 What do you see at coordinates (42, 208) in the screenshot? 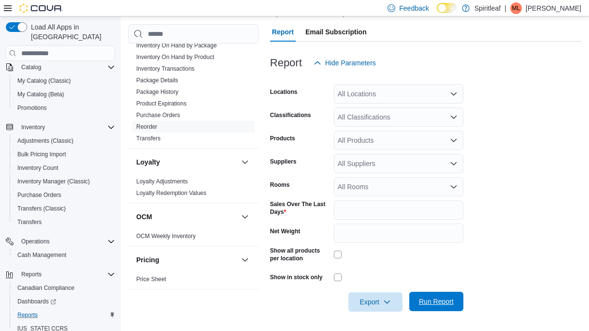
I see `a: Transfers (Classic)` at bounding box center [42, 208].